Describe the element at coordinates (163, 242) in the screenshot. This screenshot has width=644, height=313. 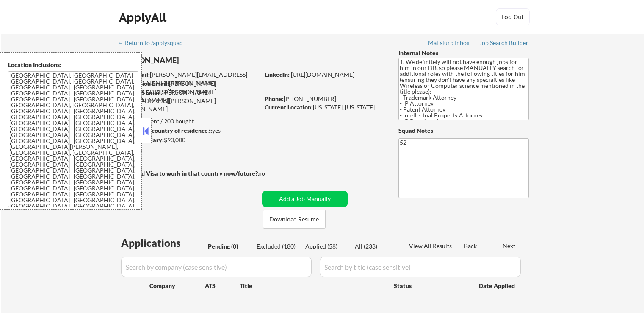
I see `div: Applications` at that location.